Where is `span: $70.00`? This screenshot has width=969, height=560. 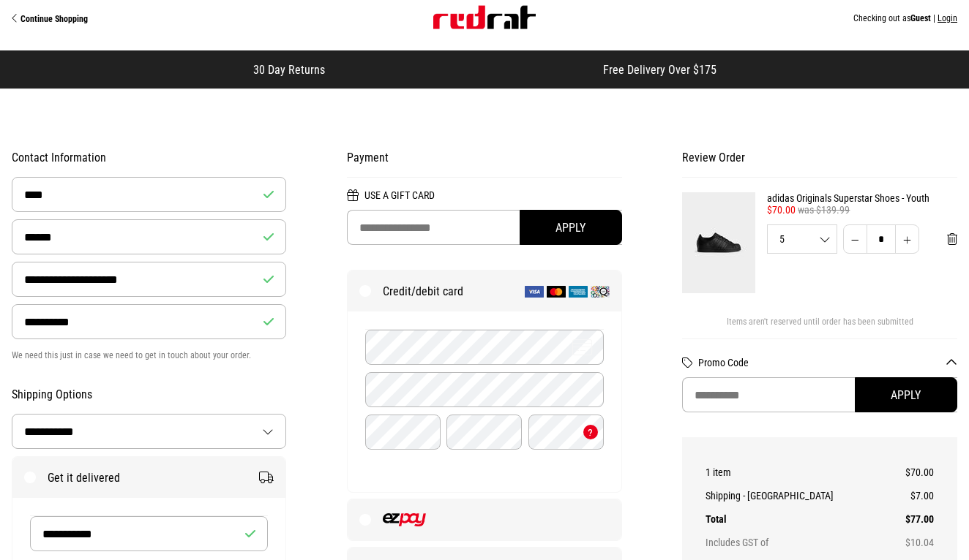
span: $70.00 is located at coordinates (781, 210).